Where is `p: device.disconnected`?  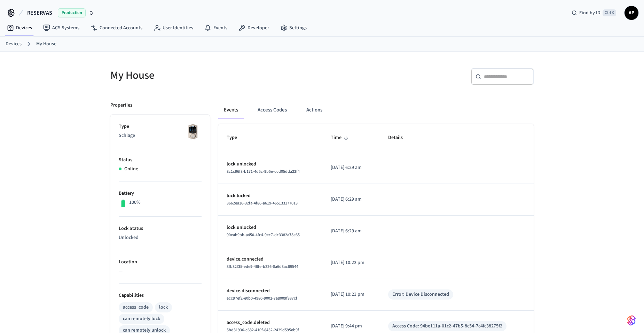 p: device.disconnected is located at coordinates (270, 291).